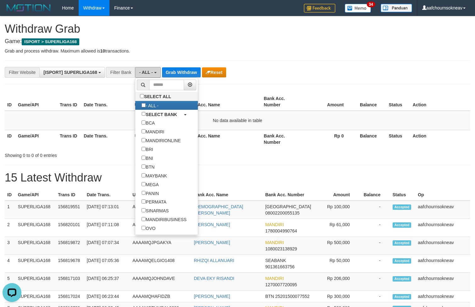 Image resolution: width=475 pixels, height=307 pixels. What do you see at coordinates (336, 210) in the screenshot?
I see `td: Rp 100,000` at bounding box center [336, 210].